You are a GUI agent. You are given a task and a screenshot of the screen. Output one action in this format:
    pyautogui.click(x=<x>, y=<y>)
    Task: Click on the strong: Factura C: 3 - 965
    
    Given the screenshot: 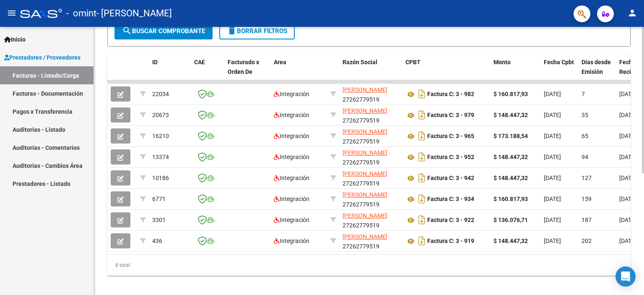 What is the action you would take?
    pyautogui.click(x=451, y=136)
    